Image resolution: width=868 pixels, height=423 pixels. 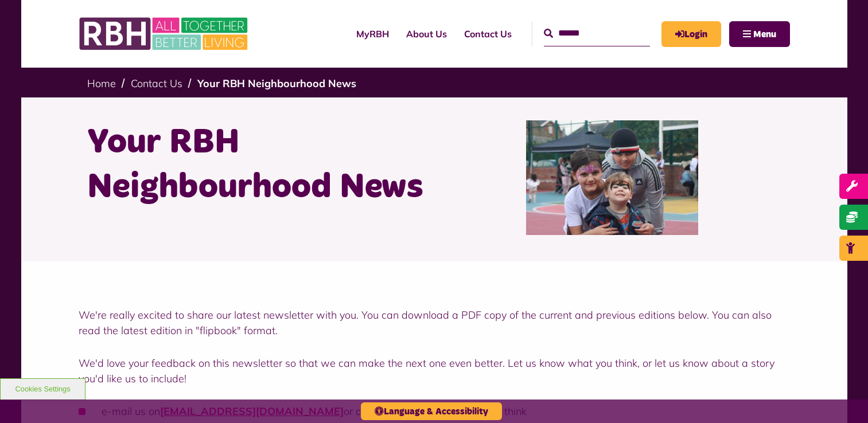 I want to click on img: RBH, so click(x=165, y=34).